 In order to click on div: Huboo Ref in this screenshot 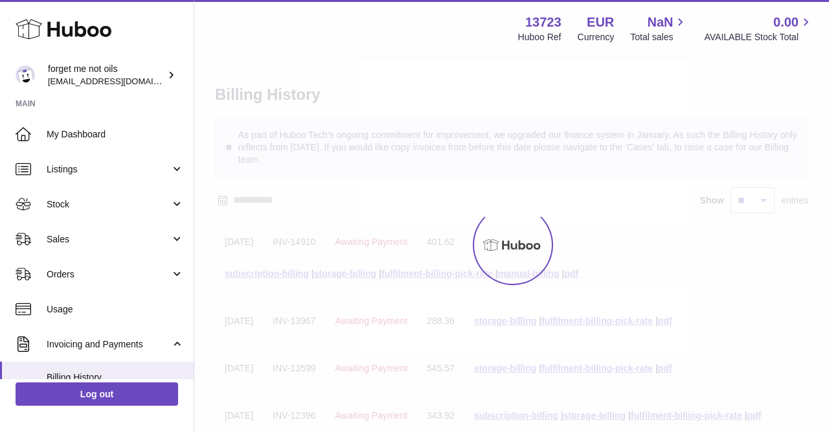, I will do `click(540, 37)`.